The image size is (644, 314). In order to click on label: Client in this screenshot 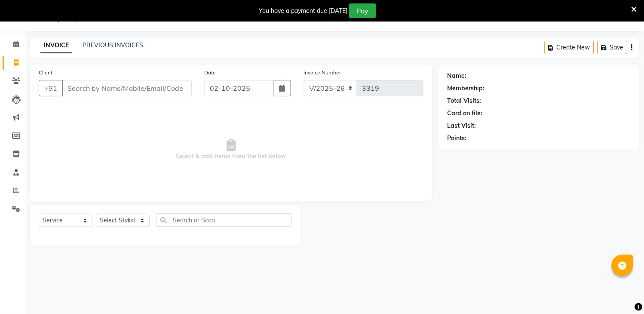, I will do `click(46, 72)`.